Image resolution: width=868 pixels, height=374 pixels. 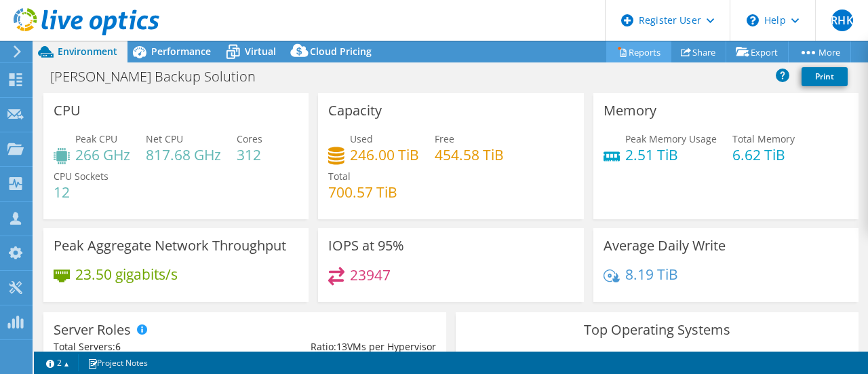 I want to click on a: 2, so click(x=58, y=362).